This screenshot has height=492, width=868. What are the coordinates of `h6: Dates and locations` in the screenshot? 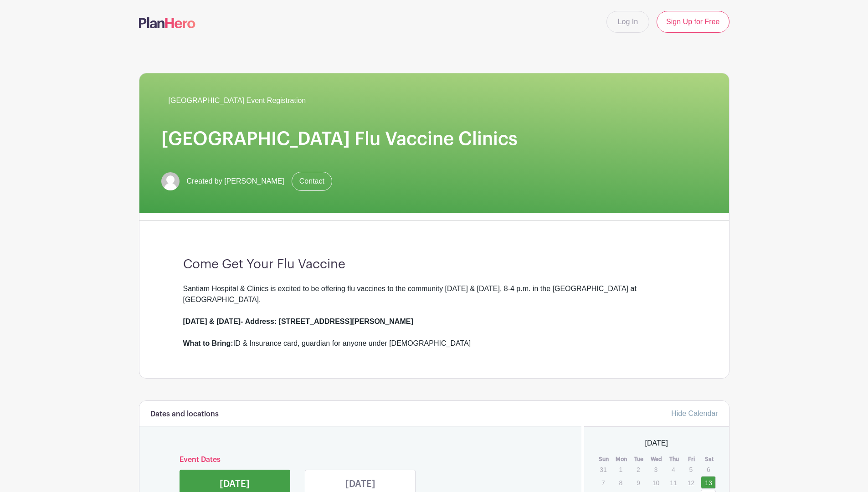 It's located at (184, 414).